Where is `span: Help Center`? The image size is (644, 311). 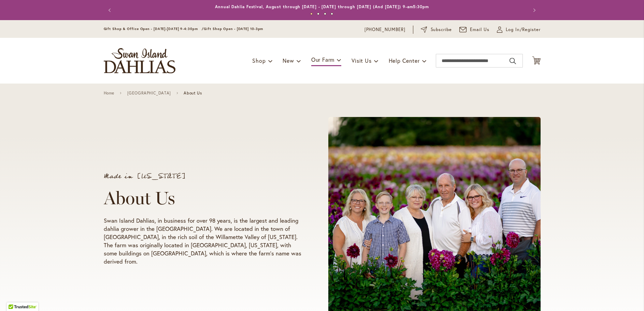
span: Help Center is located at coordinates (404, 60).